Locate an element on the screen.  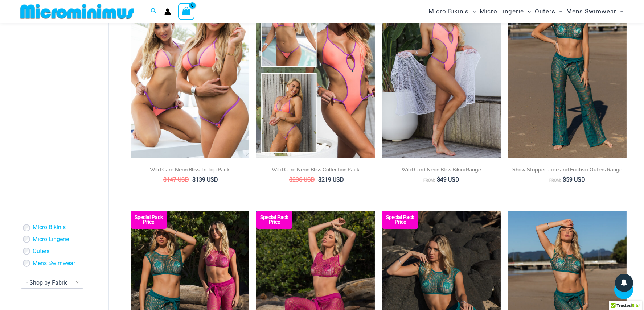
a: Micro Bikinis is located at coordinates (49, 228).